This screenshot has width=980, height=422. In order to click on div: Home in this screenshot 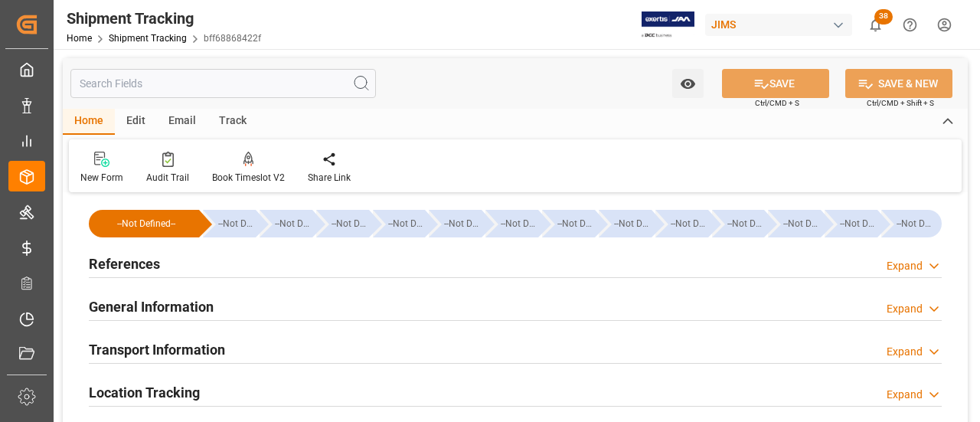, I will do `click(89, 122)`.